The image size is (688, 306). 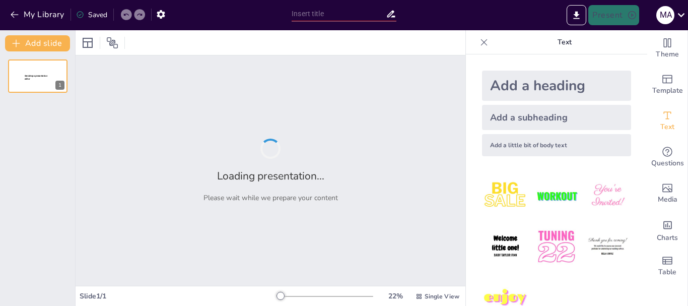 I want to click on img: 5.jpeg, so click(x=556, y=246).